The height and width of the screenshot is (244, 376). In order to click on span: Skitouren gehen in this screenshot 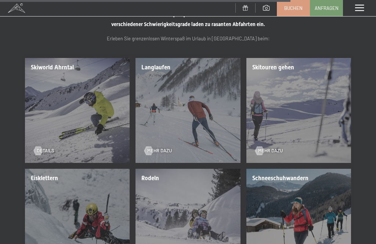, I will do `click(273, 67)`.